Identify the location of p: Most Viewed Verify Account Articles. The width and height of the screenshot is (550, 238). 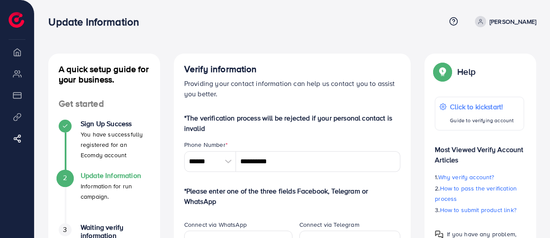
(479, 151).